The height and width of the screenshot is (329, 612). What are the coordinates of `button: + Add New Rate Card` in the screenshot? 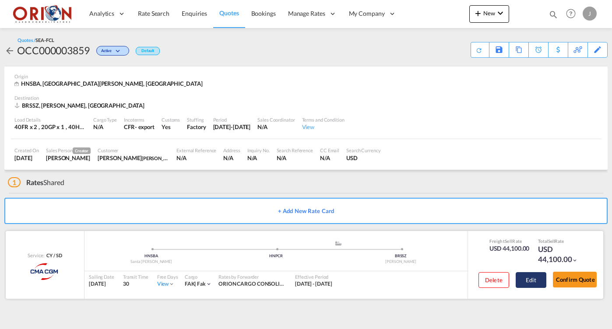 It's located at (306, 211).